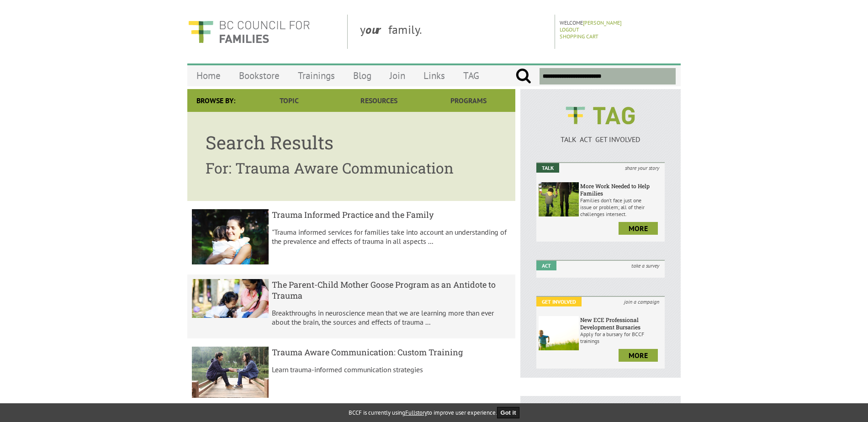  What do you see at coordinates (600, 135) in the screenshot?
I see `a: TALK ACT GET INVOLVED` at bounding box center [600, 135].